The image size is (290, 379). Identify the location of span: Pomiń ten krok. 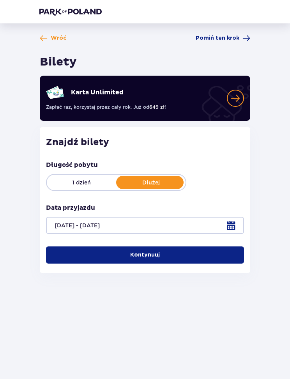
(217, 38).